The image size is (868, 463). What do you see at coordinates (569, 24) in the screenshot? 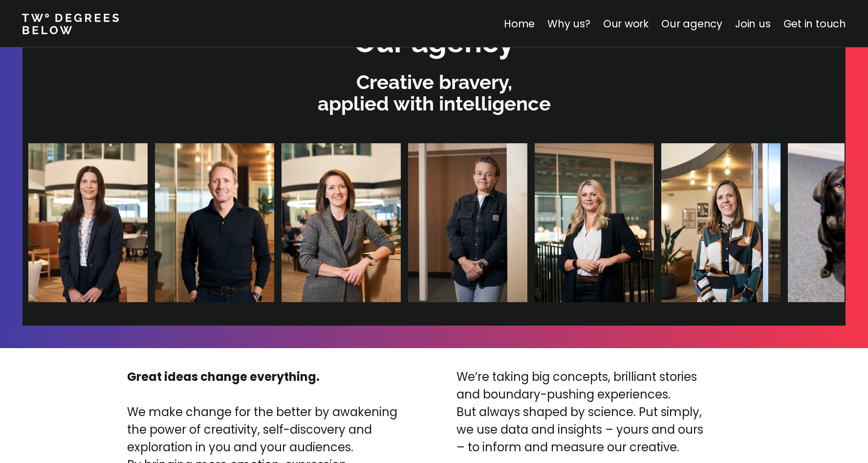
I see `a: Why us?` at bounding box center [569, 24].